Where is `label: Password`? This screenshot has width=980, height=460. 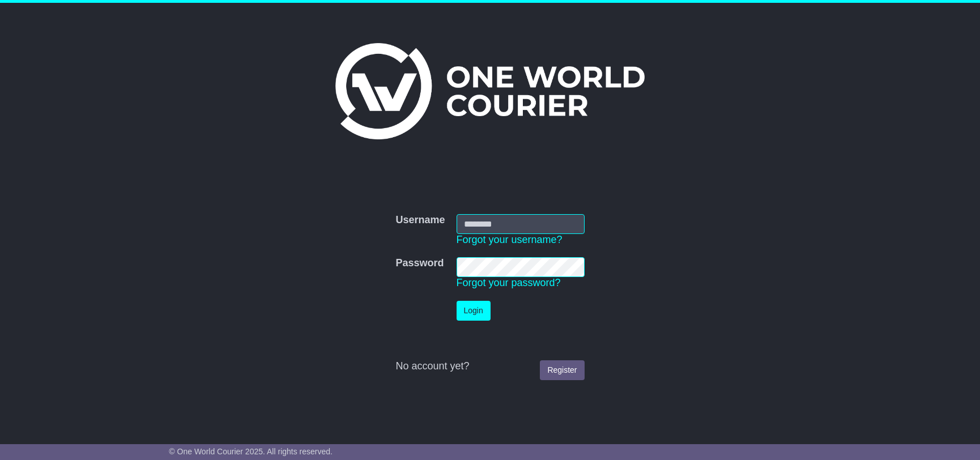
label: Password is located at coordinates (419, 263).